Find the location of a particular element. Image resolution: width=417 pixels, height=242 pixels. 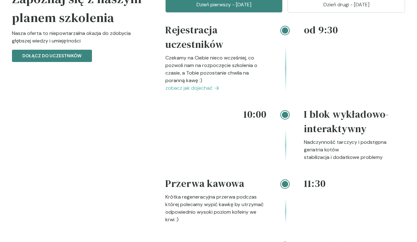

button: Dołącz do uczestników is located at coordinates (52, 56).